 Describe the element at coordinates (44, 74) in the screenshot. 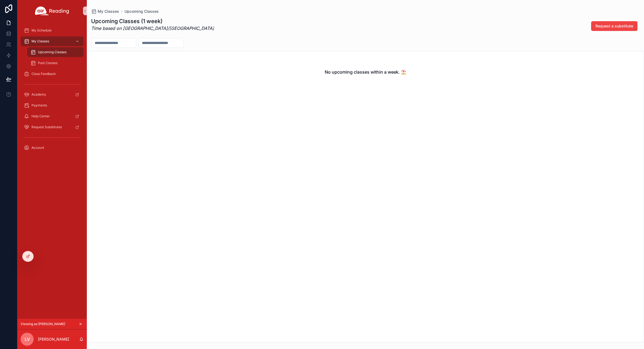

I see `span: Class Feedback` at that location.